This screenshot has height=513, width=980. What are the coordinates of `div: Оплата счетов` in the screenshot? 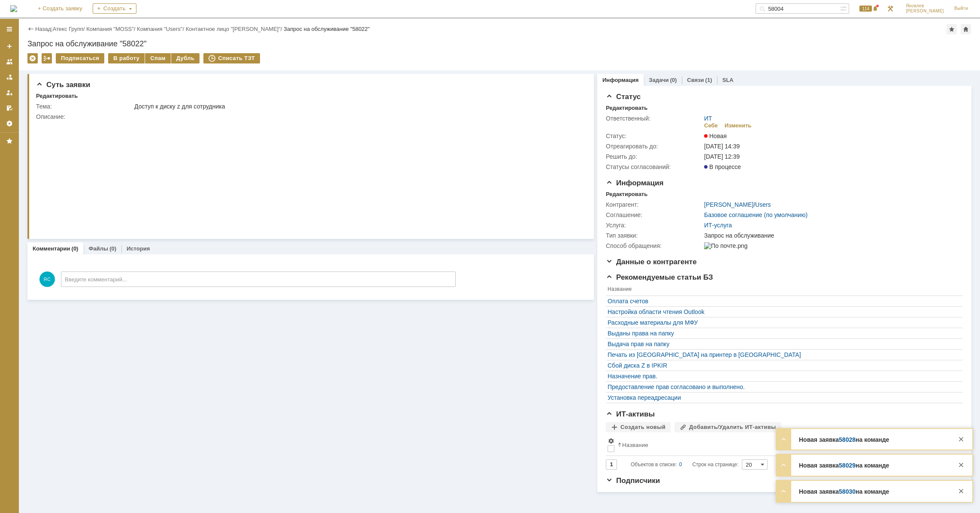 It's located at (782, 301).